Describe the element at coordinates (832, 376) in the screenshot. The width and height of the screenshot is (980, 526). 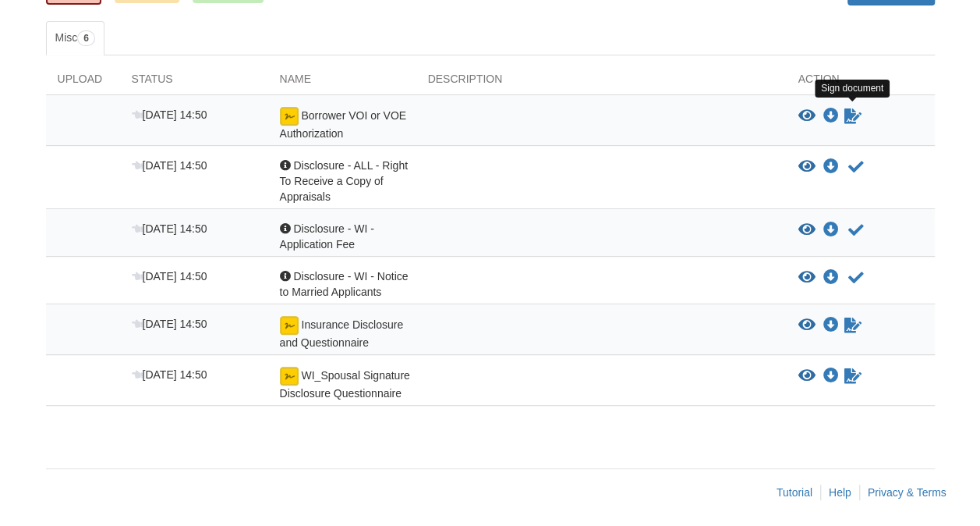
I see `a: Download WI_Spousal Signature Disclosure Questionnaire` at that location.